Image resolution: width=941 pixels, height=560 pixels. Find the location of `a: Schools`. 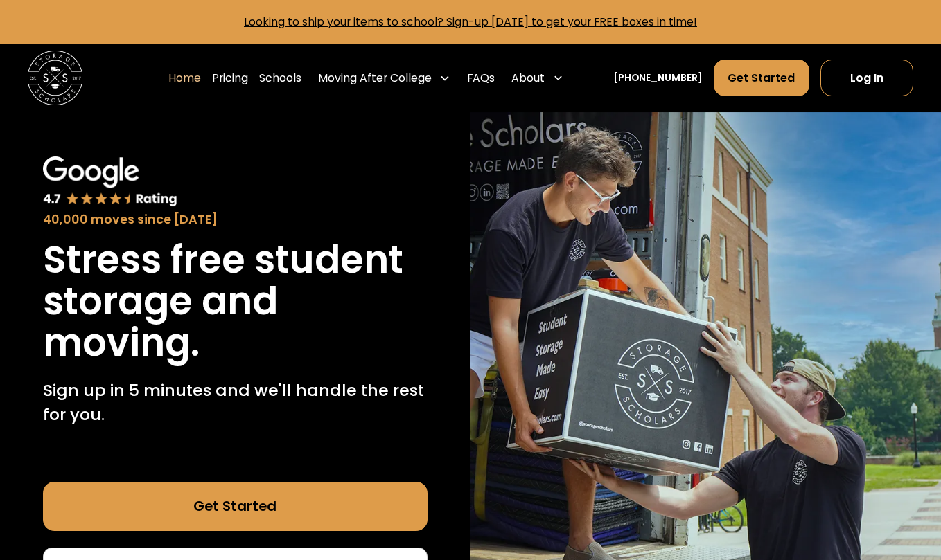

a: Schools is located at coordinates (280, 77).